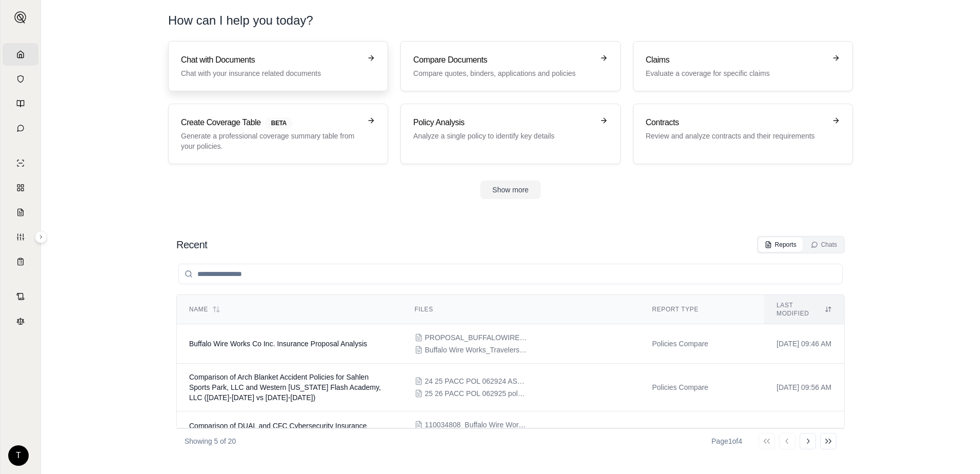 Image resolution: width=980 pixels, height=474 pixels. Describe the element at coordinates (20, 261) in the screenshot. I see `a: Coverage Table` at that location.